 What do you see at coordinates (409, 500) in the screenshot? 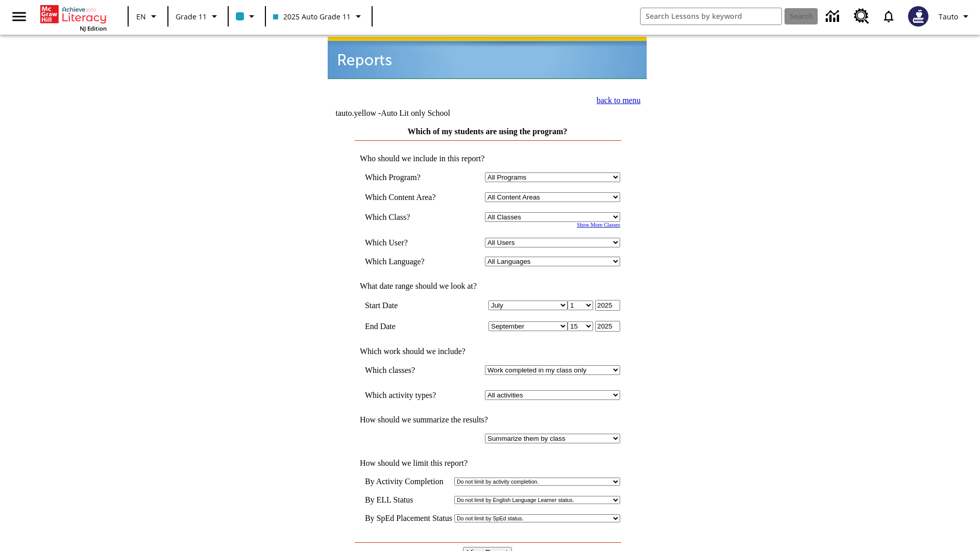
I see `td: By ELL Status` at bounding box center [409, 500].